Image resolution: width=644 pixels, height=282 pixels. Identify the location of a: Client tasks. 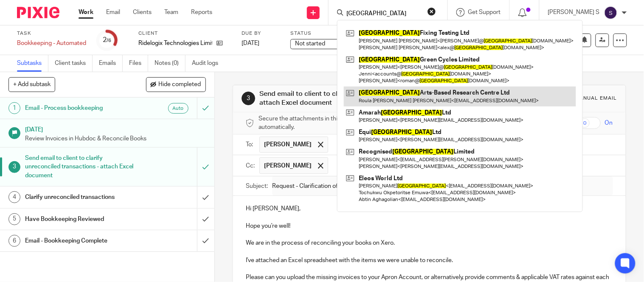
(74, 63).